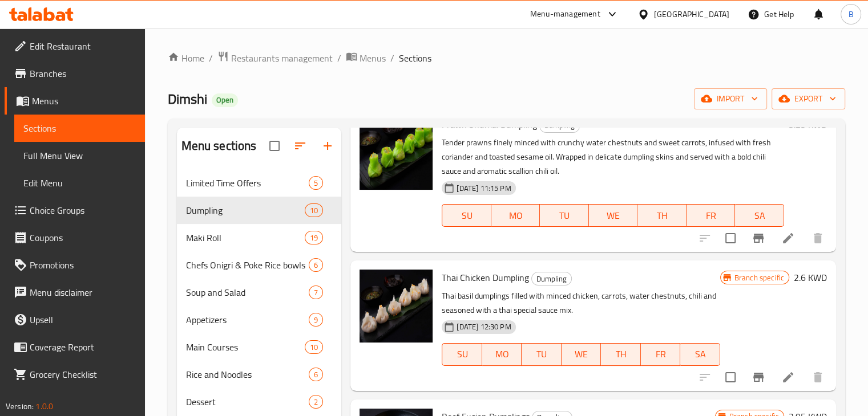  I want to click on span: export, so click(808, 99).